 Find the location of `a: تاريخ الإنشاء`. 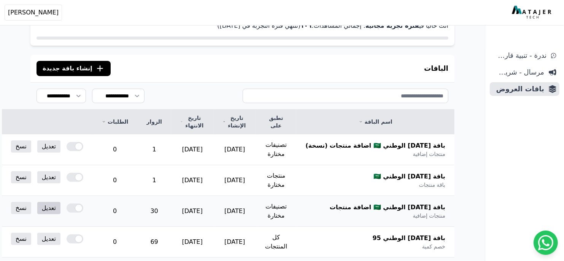

a: تاريخ الإنشاء is located at coordinates (235, 122).